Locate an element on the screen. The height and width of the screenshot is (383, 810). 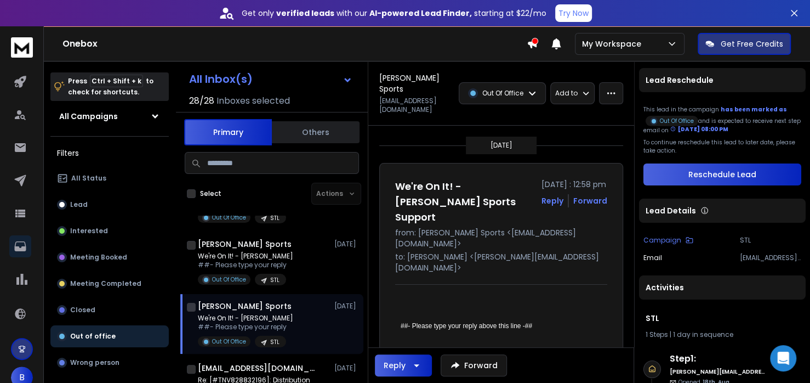
button: Primary is located at coordinates (228, 132).